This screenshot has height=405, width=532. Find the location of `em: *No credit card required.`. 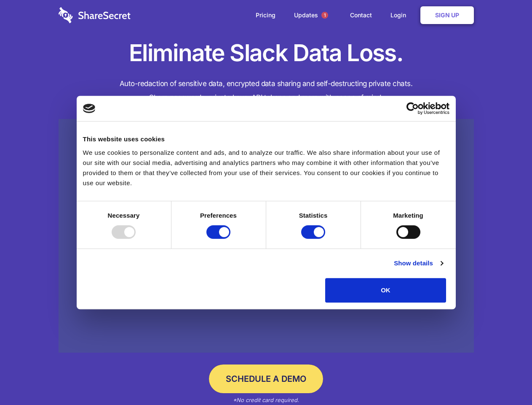

em: *No credit card required. is located at coordinates (266, 400).